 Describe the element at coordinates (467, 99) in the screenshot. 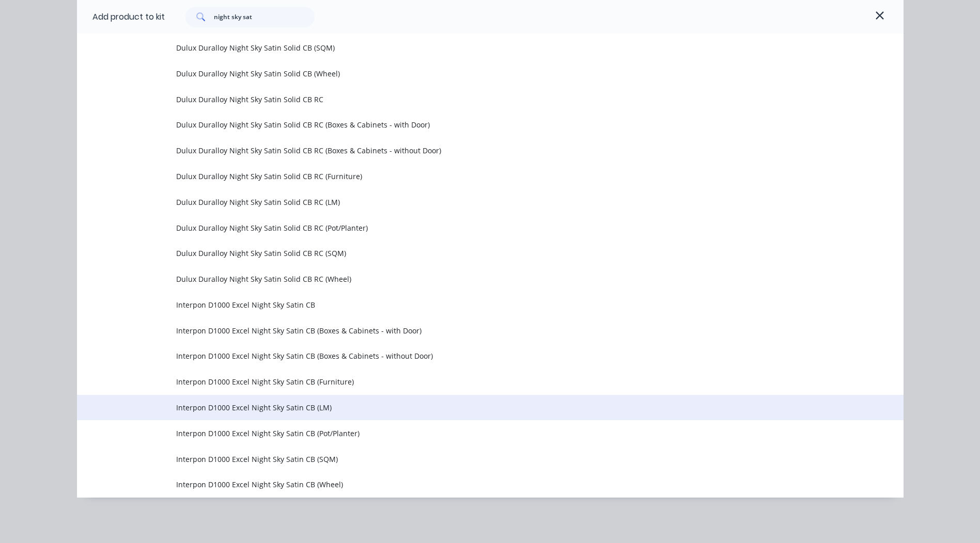

I see `span: Dulux Duralloy Night Sky Satin Solid CB RC` at that location.